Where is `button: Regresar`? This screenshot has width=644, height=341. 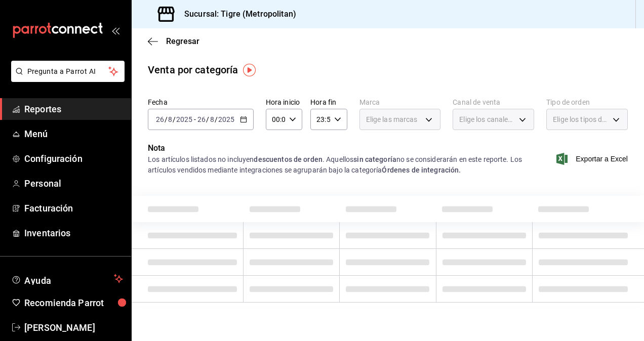
button: Regresar is located at coordinates (174, 41).